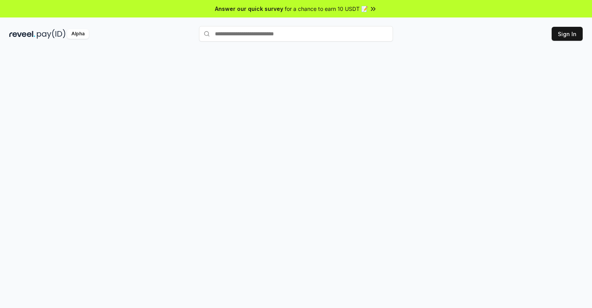  Describe the element at coordinates (249, 9) in the screenshot. I see `span: Answer our quick survey` at that location.